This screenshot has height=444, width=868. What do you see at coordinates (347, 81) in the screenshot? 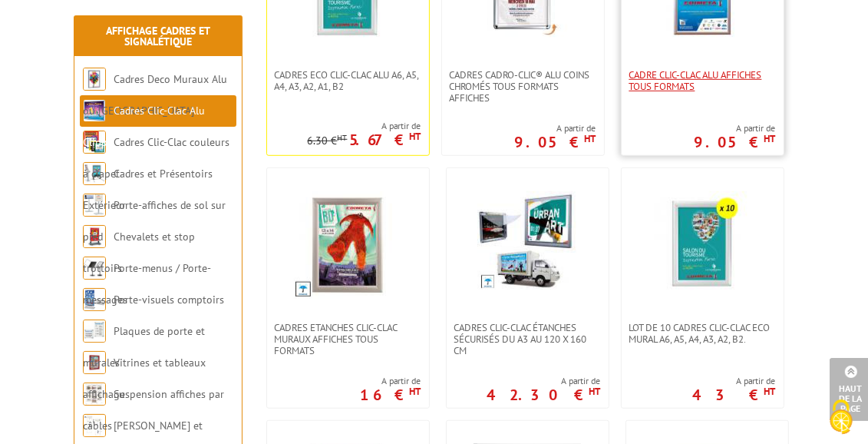
I see `a: Cadres Eco Clic-Clac alu A6, A5, A4, A3, A2, A1, B2` at bounding box center [347, 81].